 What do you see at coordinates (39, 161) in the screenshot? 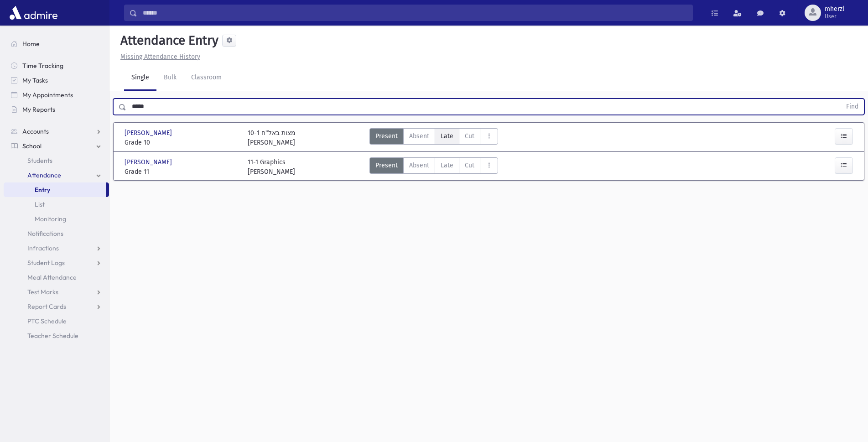
I see `span: Students` at bounding box center [39, 161].